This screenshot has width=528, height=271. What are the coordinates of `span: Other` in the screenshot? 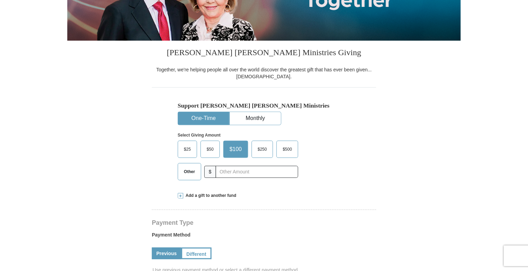 It's located at (189, 172).